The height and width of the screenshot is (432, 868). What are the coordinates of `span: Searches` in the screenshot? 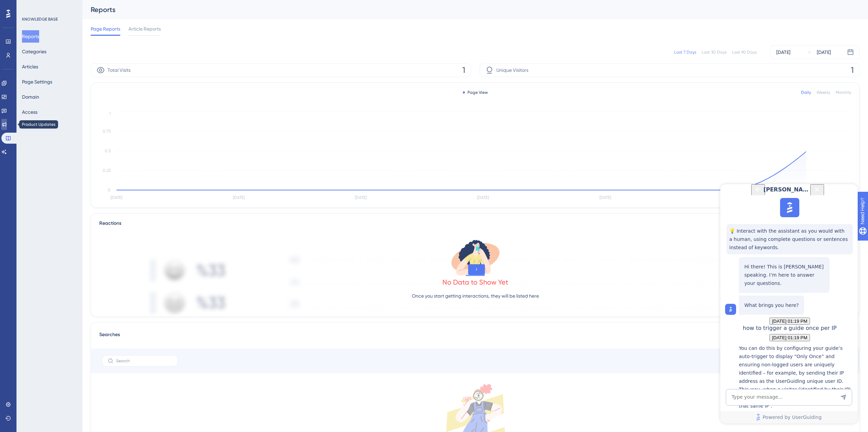 It's located at (110, 337).